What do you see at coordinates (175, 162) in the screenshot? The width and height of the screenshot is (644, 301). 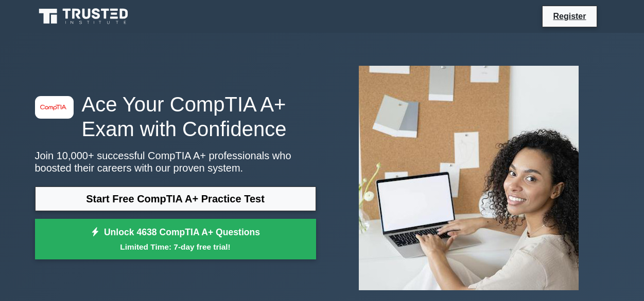 I see `p: Join 10,000+ successful CompTIA A+ professionals who boosted their careers with our proven system.` at bounding box center [175, 162].